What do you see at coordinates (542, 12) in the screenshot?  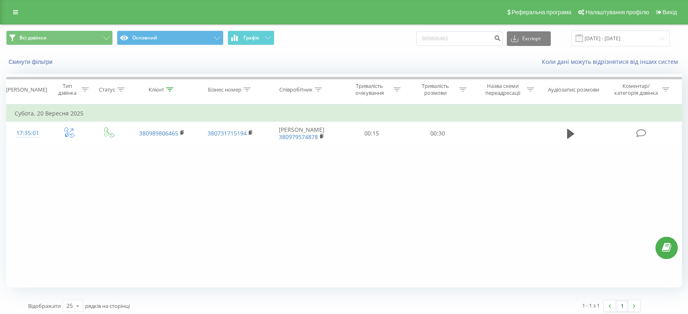 I see `span: Реферальна програма` at bounding box center [542, 12].